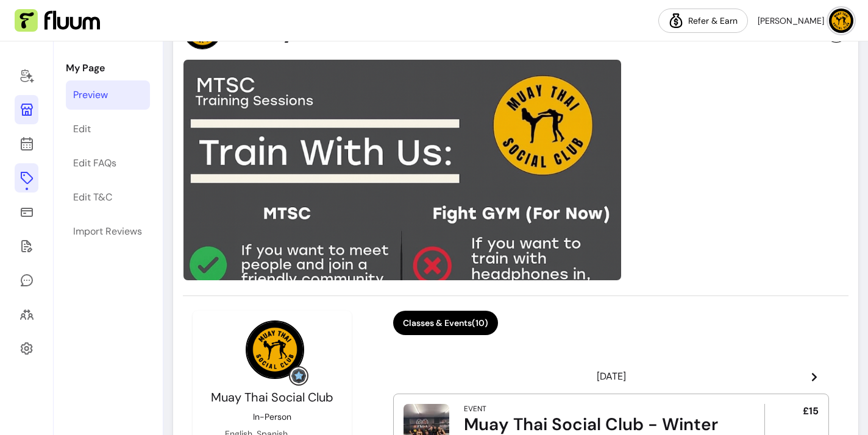 The height and width of the screenshot is (435, 868). Describe the element at coordinates (26, 349) in the screenshot. I see `a: Settings` at that location.